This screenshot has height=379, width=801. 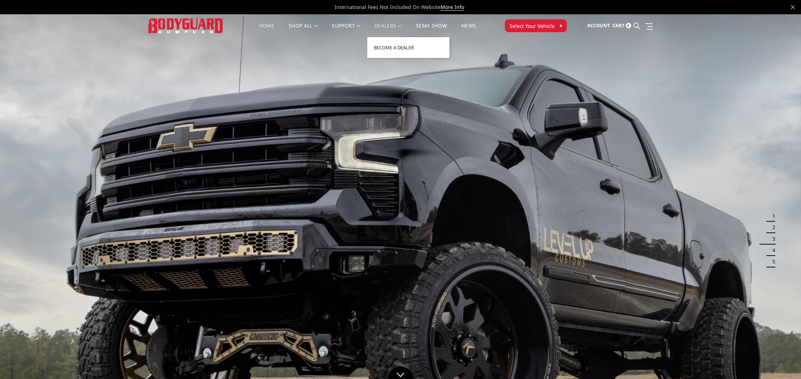 What do you see at coordinates (452, 7) in the screenshot?
I see `a: More Info` at bounding box center [452, 7].